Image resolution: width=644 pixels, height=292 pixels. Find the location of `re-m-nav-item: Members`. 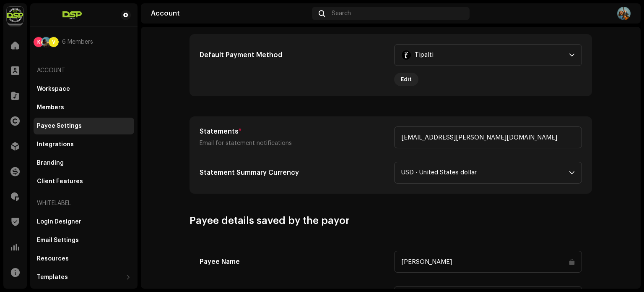

re-m-nav-item: Members is located at coordinates (84, 108).